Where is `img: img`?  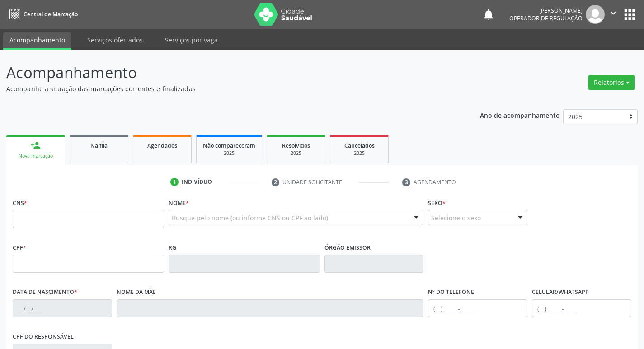
img: img is located at coordinates (595, 15).